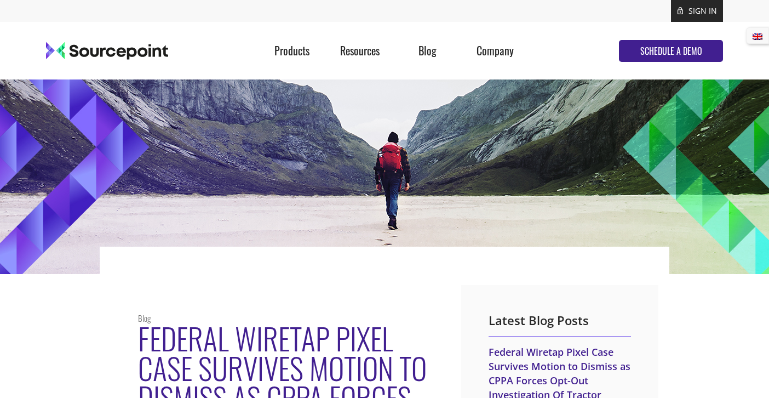 The width and height of the screenshot is (769, 398). I want to click on a: SIGN IN, so click(703, 10).